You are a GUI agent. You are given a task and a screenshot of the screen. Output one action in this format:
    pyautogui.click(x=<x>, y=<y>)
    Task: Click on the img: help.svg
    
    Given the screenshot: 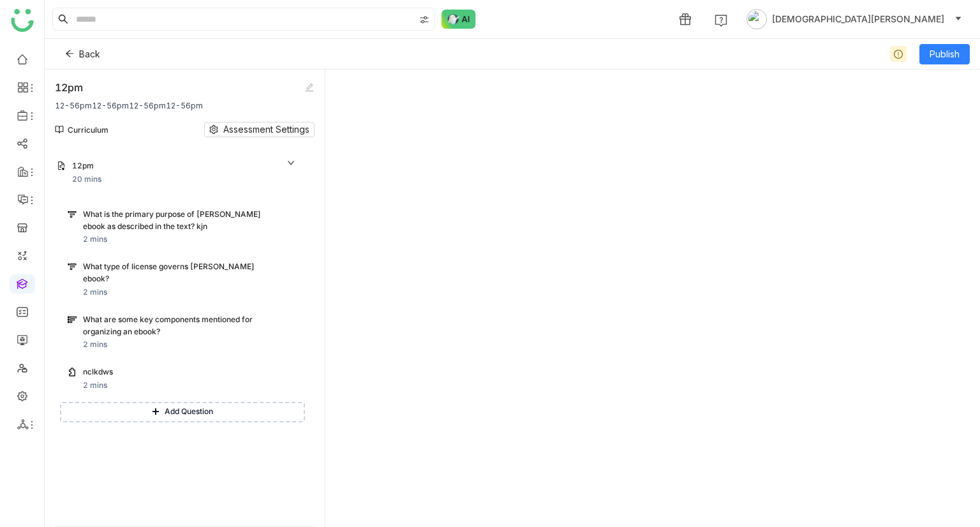 What is the action you would take?
    pyautogui.click(x=721, y=21)
    